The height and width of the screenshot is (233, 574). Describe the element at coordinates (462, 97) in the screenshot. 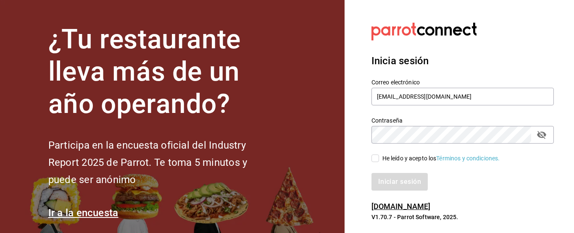

I see `input: Ingresa tu correo electrónico` at that location.